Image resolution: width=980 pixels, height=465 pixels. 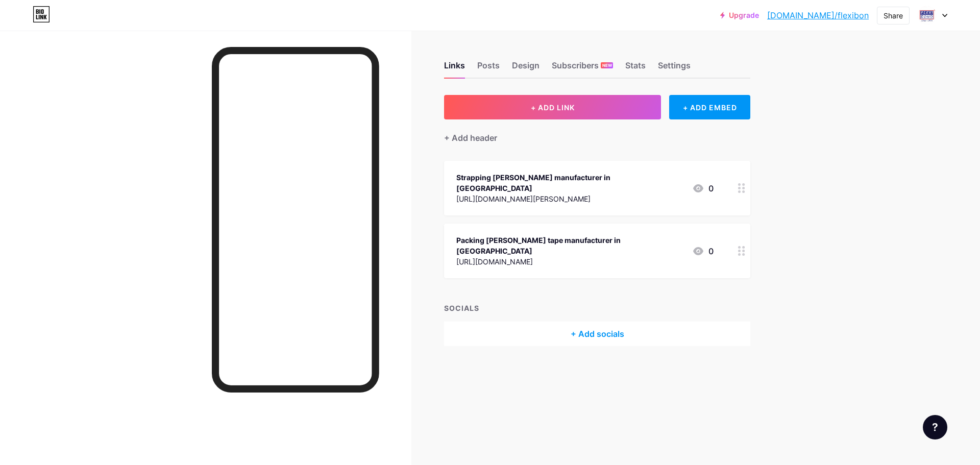 I want to click on button: + ADD LINK, so click(x=552, y=107).